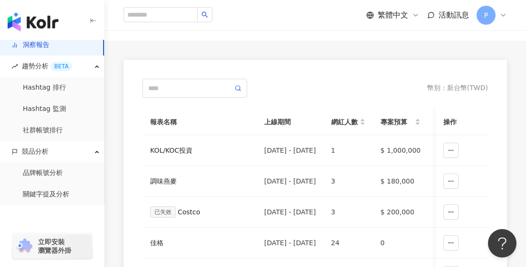  What do you see at coordinates (199, 122) in the screenshot?
I see `th: 報表名稱` at bounding box center [199, 122].